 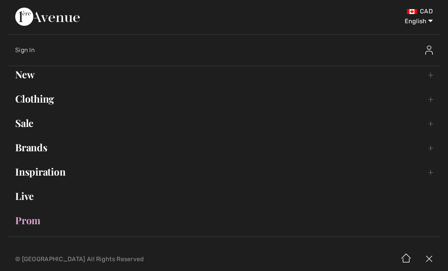 What do you see at coordinates (224, 196) in the screenshot?
I see `a: Live` at bounding box center [224, 196].